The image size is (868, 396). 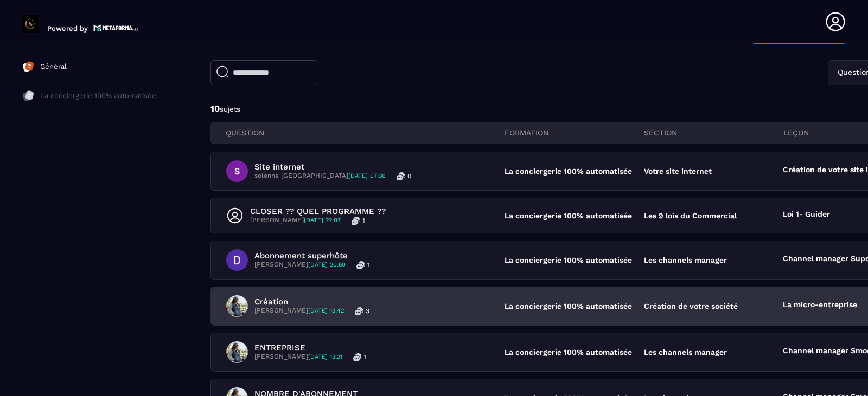 I want to click on p: Création de votre société, so click(x=691, y=306).